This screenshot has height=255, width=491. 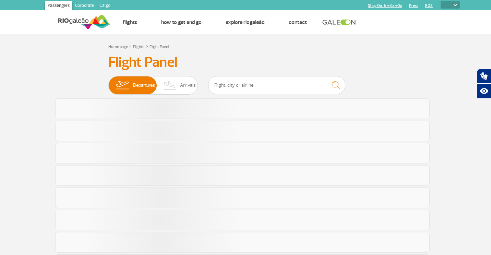 I want to click on button: Abrir tradutor de língua de sinais., so click(x=484, y=76).